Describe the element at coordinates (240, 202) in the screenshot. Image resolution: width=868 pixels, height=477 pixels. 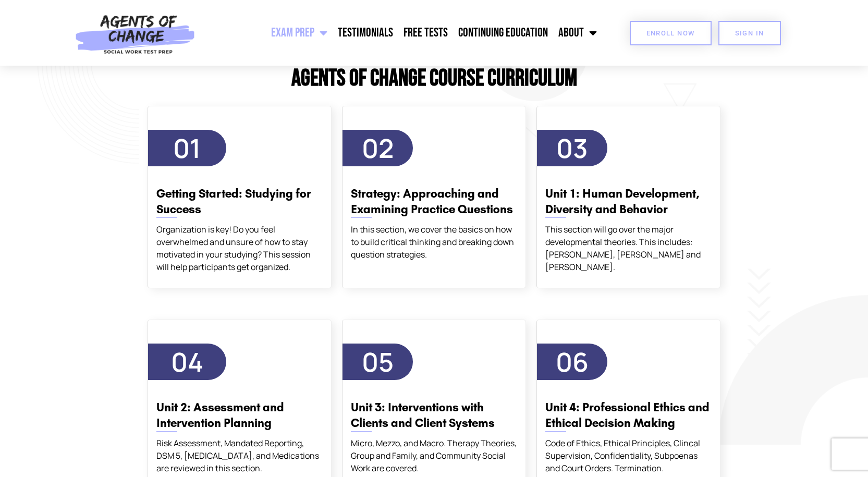
I see `h3: Getting Started: Studying for Success` at that location.